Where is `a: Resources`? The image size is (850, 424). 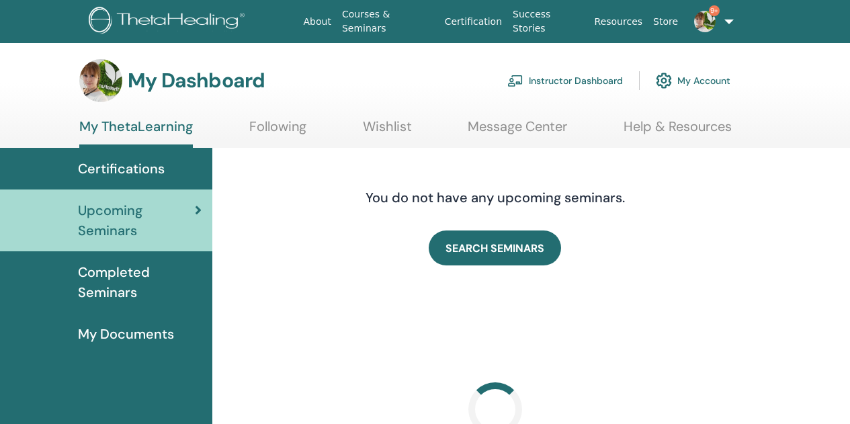 a: Resources is located at coordinates (619, 21).